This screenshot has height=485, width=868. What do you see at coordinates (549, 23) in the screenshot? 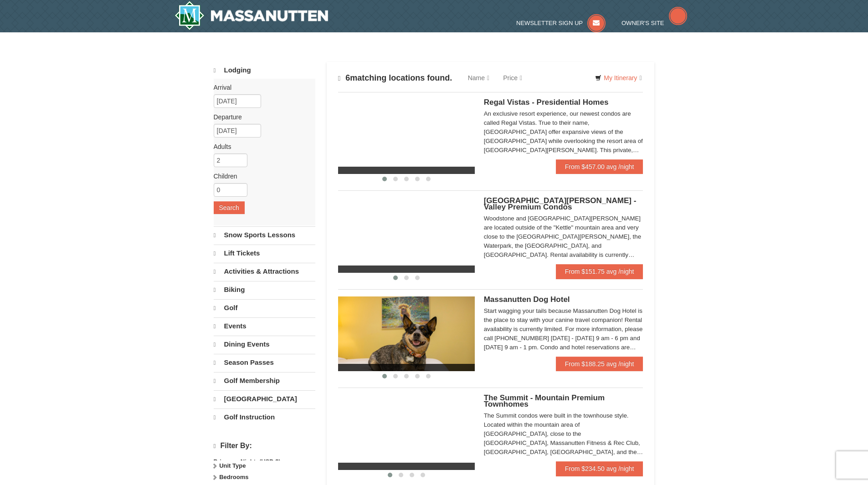
I see `span: Newsletter Sign Up` at bounding box center [549, 23].